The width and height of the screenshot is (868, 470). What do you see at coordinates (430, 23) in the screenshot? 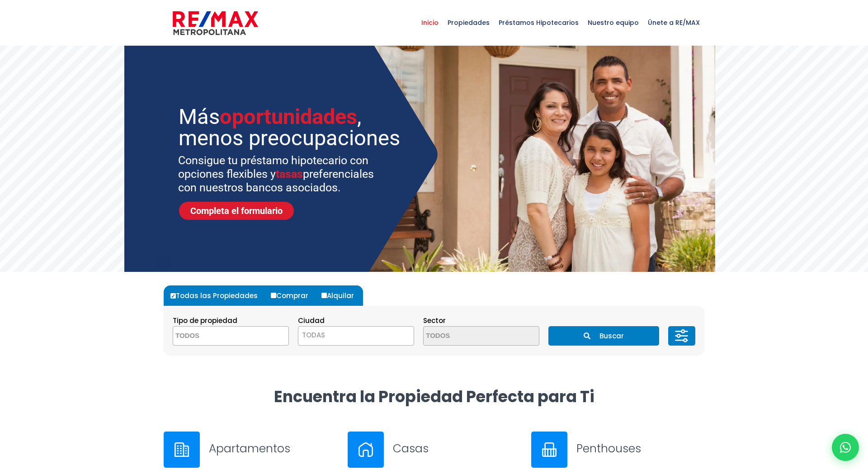
I see `span: Inicio` at bounding box center [430, 23].